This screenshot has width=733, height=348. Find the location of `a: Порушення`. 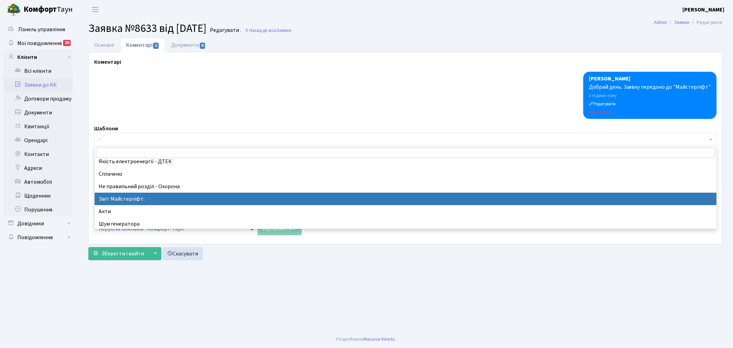

a: Порушення is located at coordinates (38, 210).